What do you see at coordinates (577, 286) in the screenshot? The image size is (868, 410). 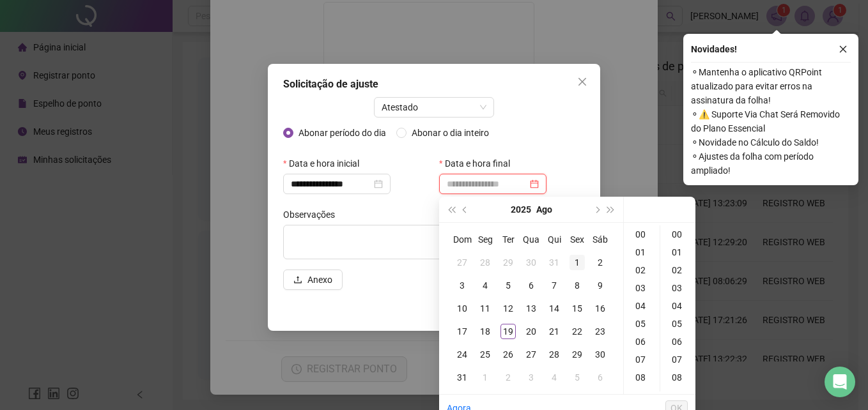 I see `td: 2025-08-08` at bounding box center [577, 286].